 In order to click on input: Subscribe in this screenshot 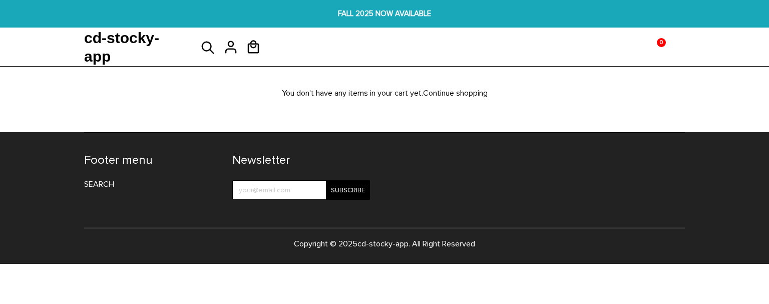, I will do `click(348, 190)`.